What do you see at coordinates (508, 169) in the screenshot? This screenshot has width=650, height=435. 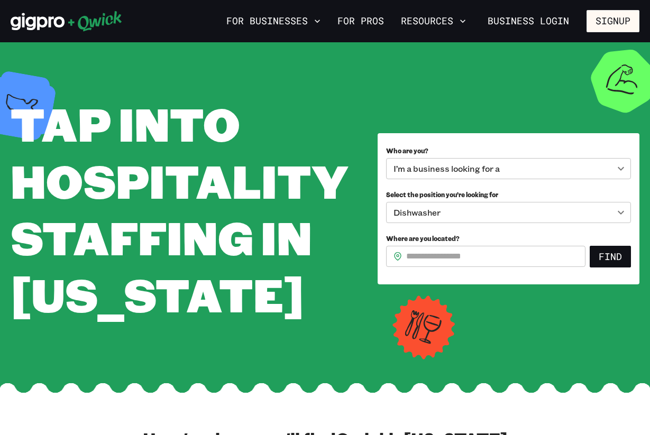 I see `div: I’m a business looking for a` at bounding box center [508, 169].